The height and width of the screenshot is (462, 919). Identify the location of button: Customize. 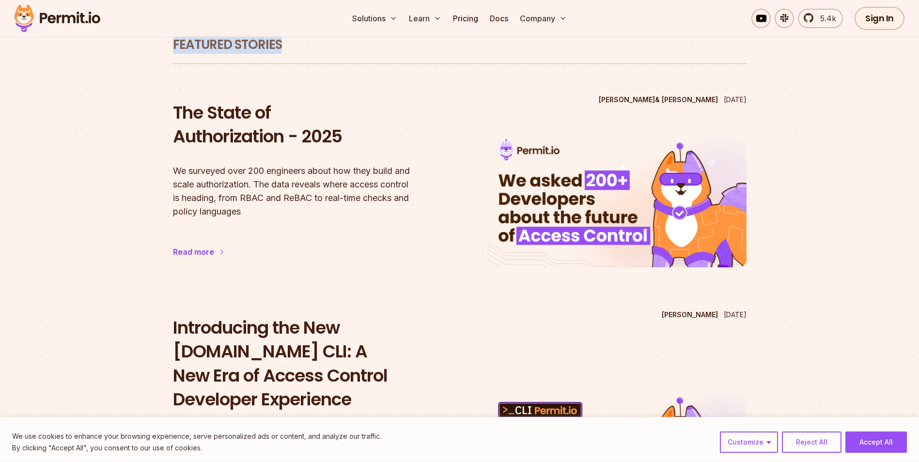
(749, 442).